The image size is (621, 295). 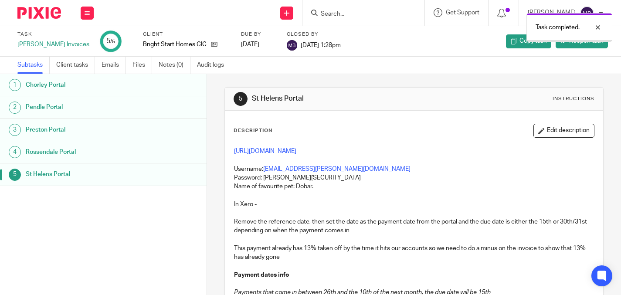 What do you see at coordinates (83, 152) in the screenshot?
I see `h1: Rossendale Portal` at bounding box center [83, 152].